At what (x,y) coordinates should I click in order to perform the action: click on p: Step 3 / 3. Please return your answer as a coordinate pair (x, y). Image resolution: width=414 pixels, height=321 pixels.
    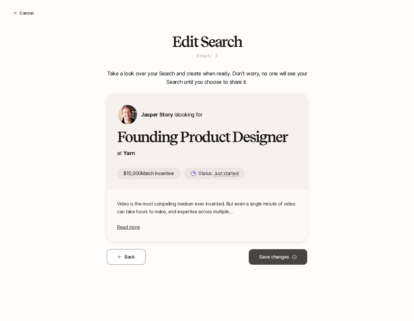
    Looking at the image, I should click on (207, 56).